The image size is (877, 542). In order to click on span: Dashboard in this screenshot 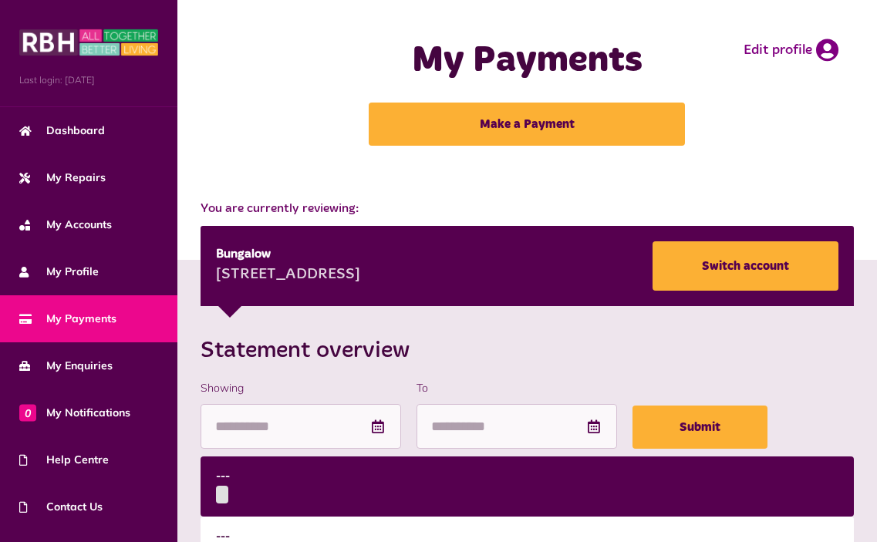, I will do `click(62, 130)`.